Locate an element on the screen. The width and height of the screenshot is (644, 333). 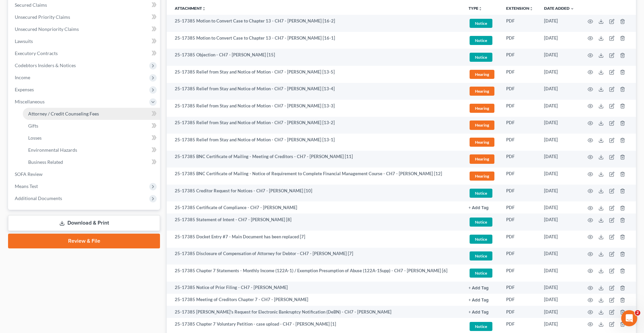
span: Gifts is located at coordinates (33, 126).